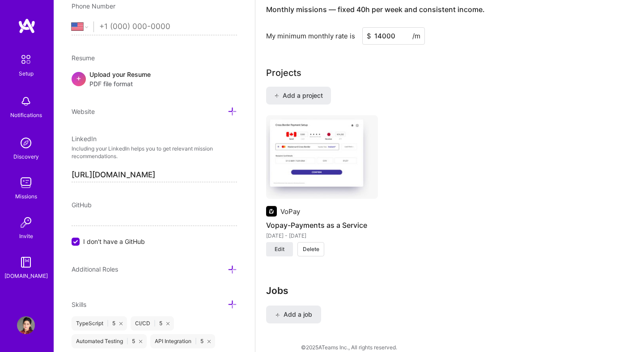  I want to click on button: Add a project, so click(299, 95).